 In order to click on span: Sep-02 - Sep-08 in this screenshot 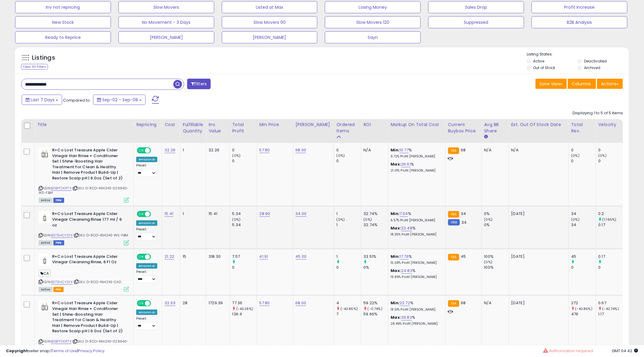, I will do `click(120, 100)`.